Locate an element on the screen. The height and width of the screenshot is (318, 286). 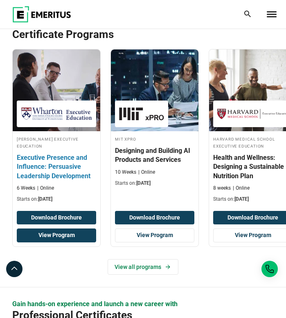
img: MIT xPRO is located at coordinates (142, 114).